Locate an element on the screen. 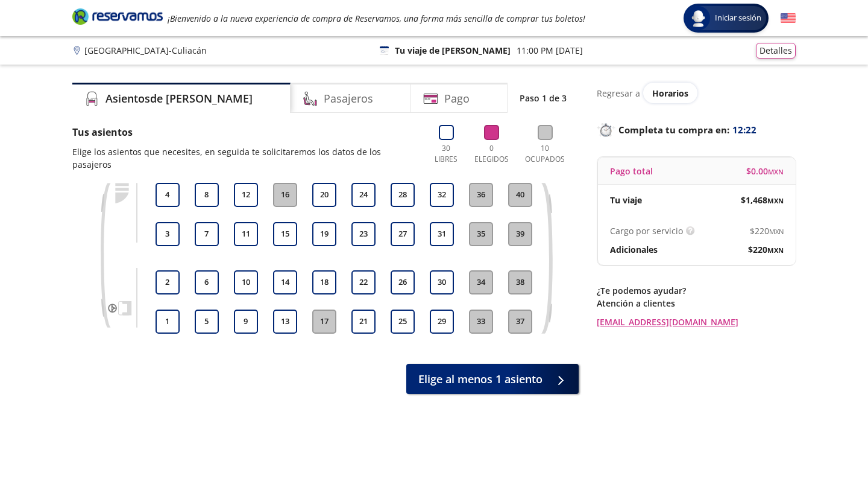 The image size is (868, 490). button: 17 is located at coordinates (324, 322).